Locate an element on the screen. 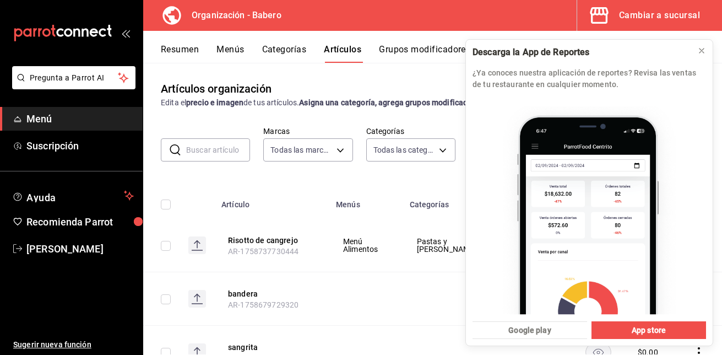  button: Categorías is located at coordinates (284, 53).